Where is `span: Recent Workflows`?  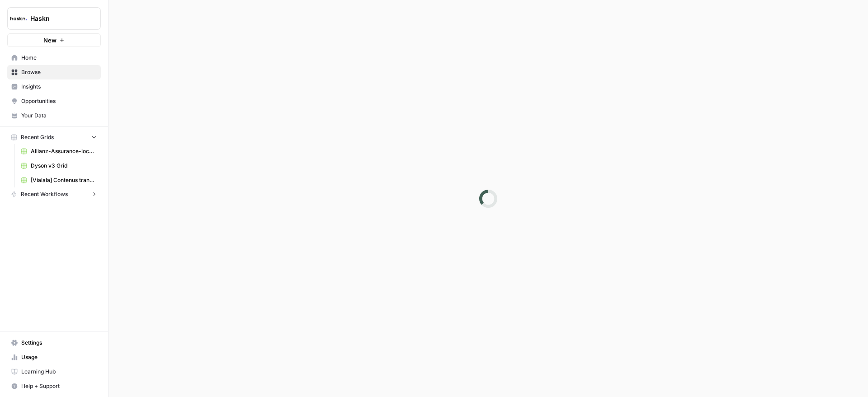
span: Recent Workflows is located at coordinates (44, 194).